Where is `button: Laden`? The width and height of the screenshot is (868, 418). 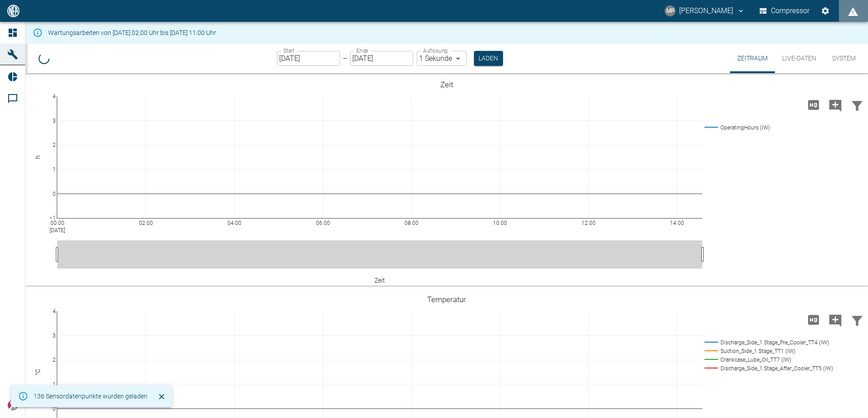 button: Laden is located at coordinates (489, 58).